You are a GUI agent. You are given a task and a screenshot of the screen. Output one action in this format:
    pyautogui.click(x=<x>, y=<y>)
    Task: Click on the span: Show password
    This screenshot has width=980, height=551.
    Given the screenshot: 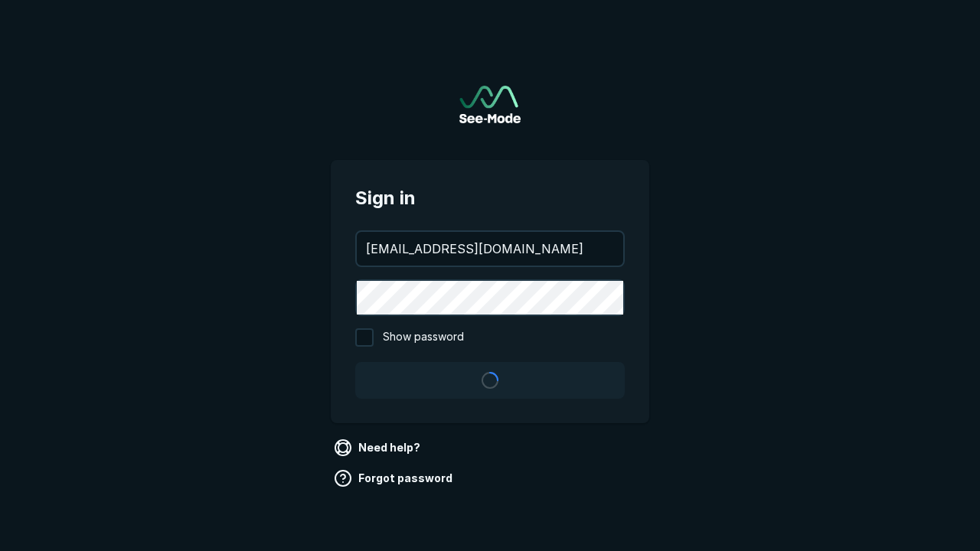 What is the action you would take?
    pyautogui.click(x=423, y=337)
    